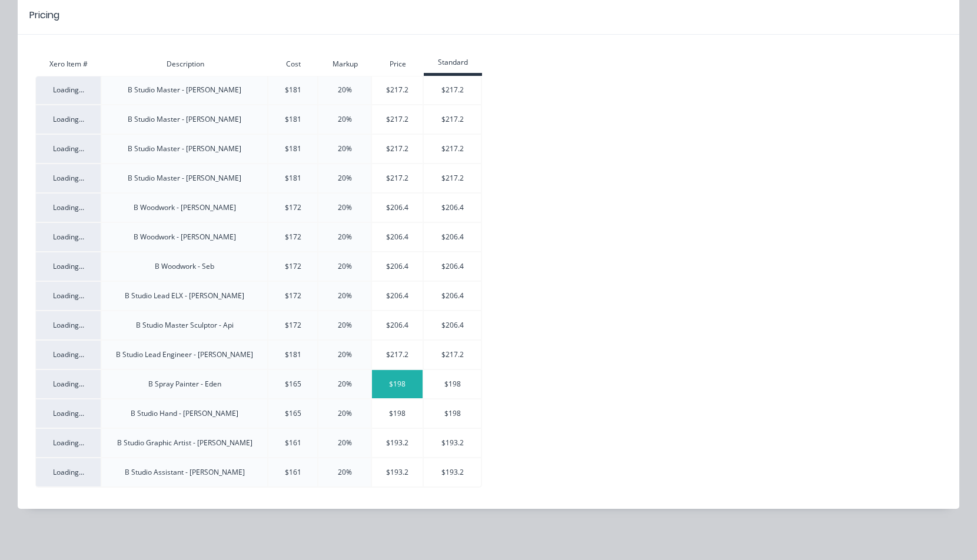 This screenshot has width=977, height=560. I want to click on div: Description, so click(185, 64).